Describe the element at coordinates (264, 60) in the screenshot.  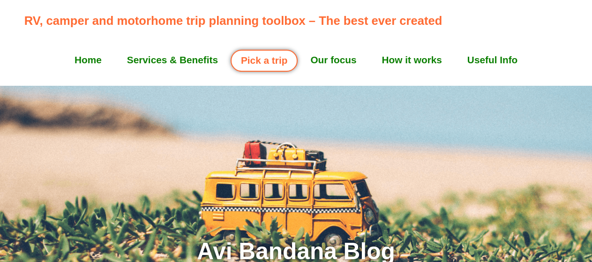
I see `a: Pick a trip` at that location.